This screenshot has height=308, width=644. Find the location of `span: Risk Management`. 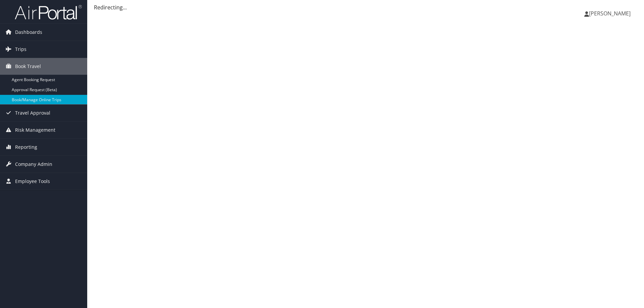

span: Risk Management is located at coordinates (35, 130).